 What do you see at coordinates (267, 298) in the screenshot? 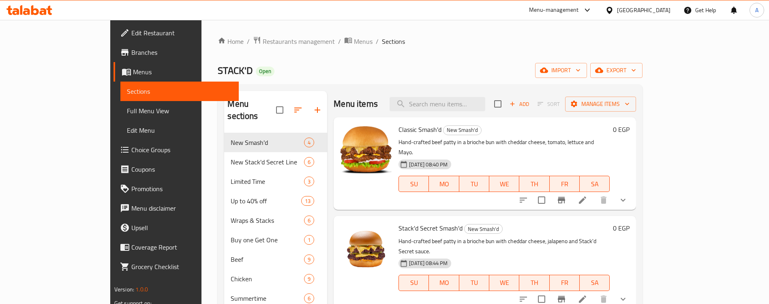
I see `div: Summertime` at bounding box center [267, 298].